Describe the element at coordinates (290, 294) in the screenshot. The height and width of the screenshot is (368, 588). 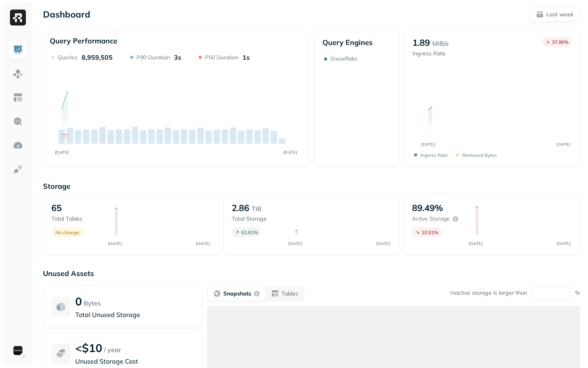
I see `p: Tables` at that location.